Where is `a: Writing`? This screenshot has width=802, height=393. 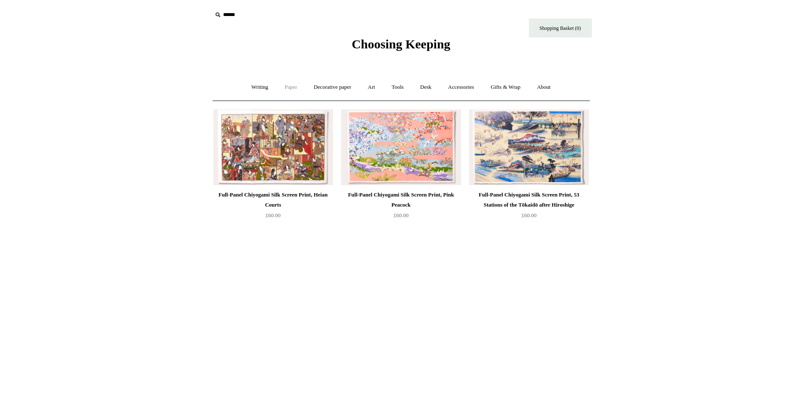 a: Writing is located at coordinates (260, 87).